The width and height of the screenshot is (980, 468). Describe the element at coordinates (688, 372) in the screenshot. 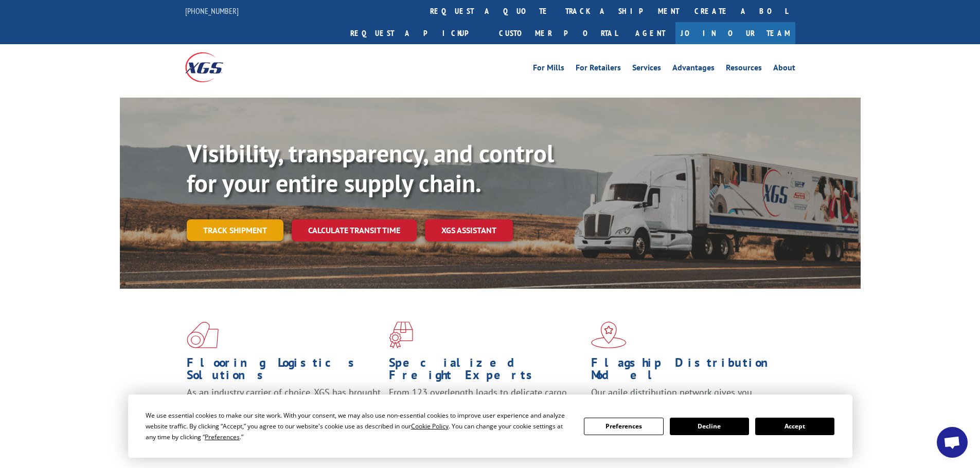

I see `h1: Flagship Distribution Model` at that location.